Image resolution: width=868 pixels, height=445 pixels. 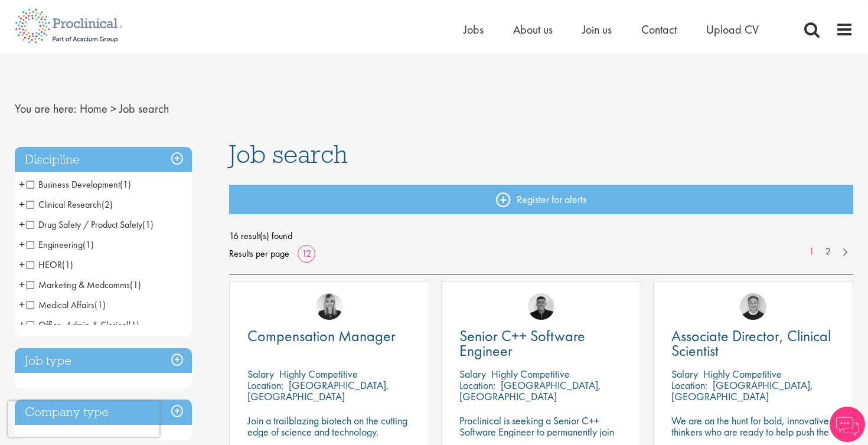 I want to click on span: (2), so click(x=107, y=204).